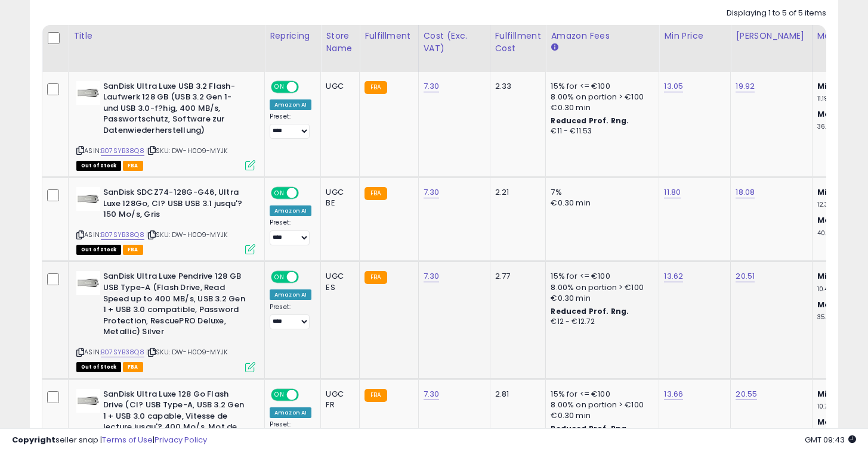 Image resolution: width=868 pixels, height=452 pixels. Describe the element at coordinates (337, 400) in the screenshot. I see `div: UGC FR` at that location.